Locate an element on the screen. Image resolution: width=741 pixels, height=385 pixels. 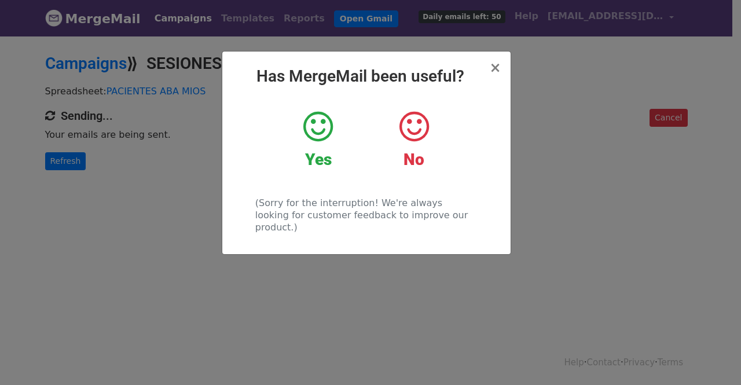
a: Yes is located at coordinates (318, 140).